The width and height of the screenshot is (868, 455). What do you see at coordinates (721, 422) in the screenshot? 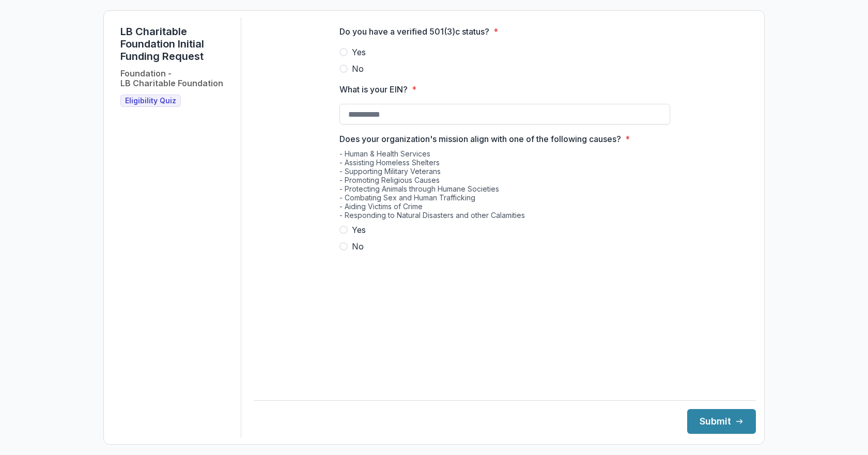
I see `button: Submit` at bounding box center [721, 422].